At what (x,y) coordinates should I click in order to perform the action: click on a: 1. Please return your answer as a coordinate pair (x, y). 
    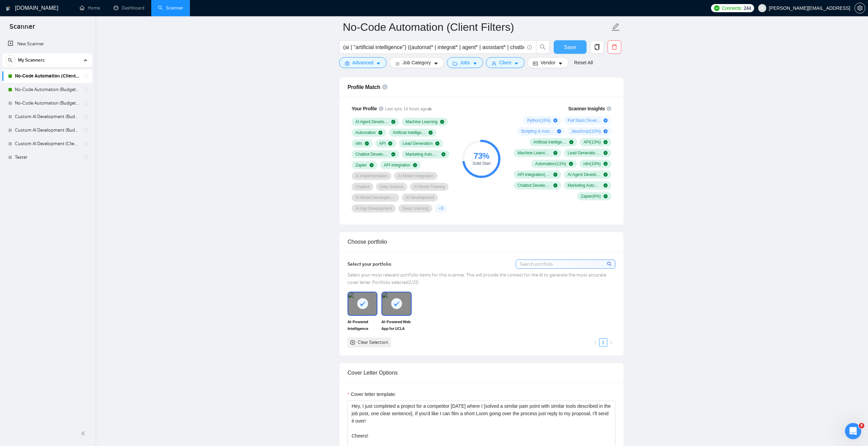
    Looking at the image, I should click on (603, 343).